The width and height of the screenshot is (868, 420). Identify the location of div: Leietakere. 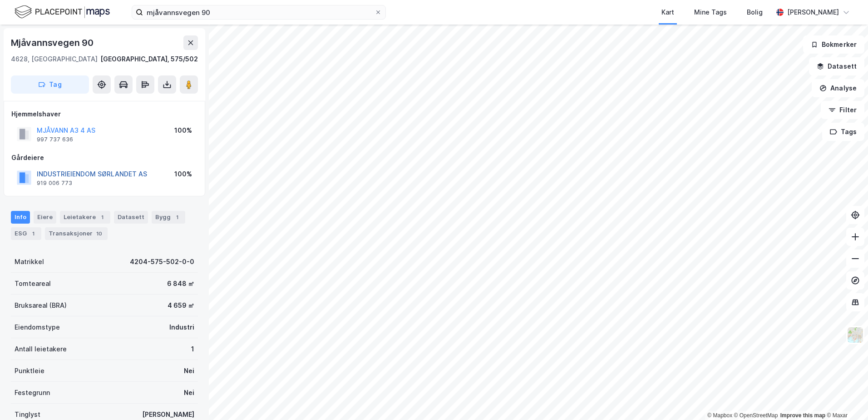
(85, 217).